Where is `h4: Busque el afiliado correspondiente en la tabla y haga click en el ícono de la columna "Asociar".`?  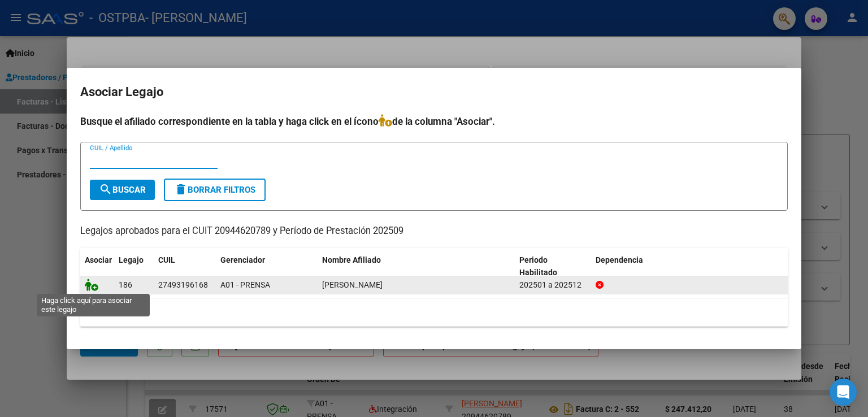
h4: Busque el afiliado correspondiente en la tabla y haga click en el ícono de la columna "Asociar". is located at coordinates (434, 121).